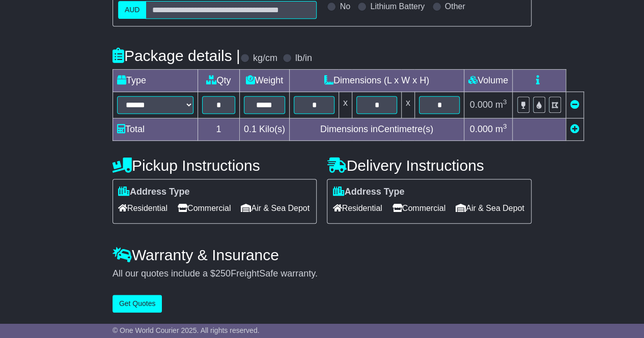 This screenshot has height=338, width=644. What do you see at coordinates (376, 81) in the screenshot?
I see `td: Dimensions (L x W x H)` at bounding box center [376, 81].